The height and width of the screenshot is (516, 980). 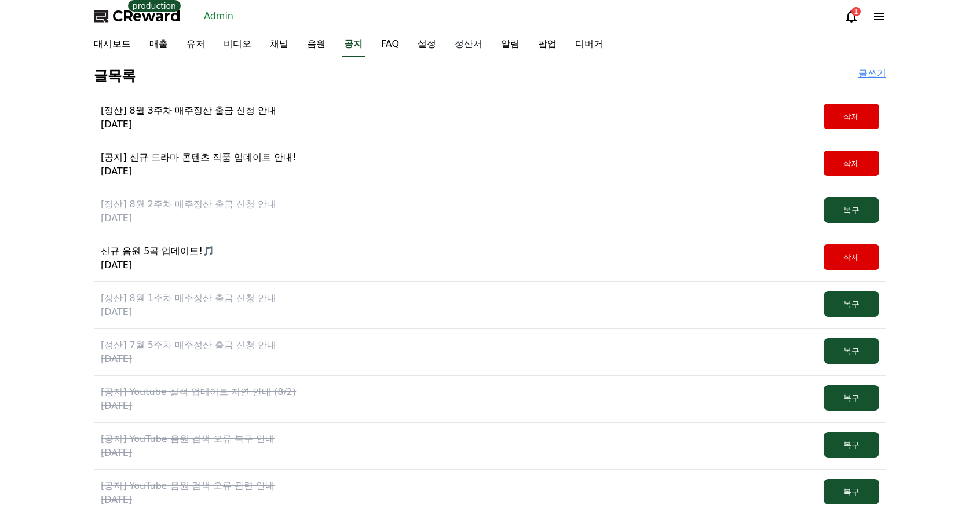 What do you see at coordinates (279, 45) in the screenshot?
I see `a: 채널` at bounding box center [279, 45].